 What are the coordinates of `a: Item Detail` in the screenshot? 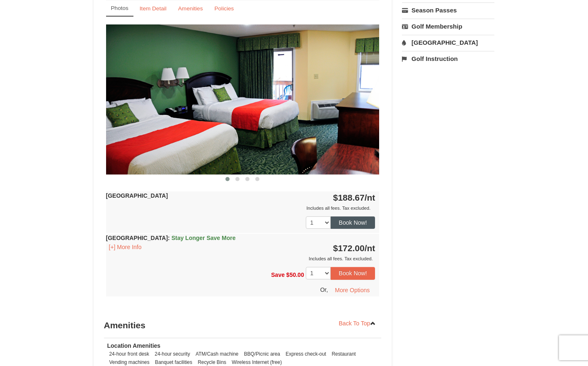 It's located at (153, 8).